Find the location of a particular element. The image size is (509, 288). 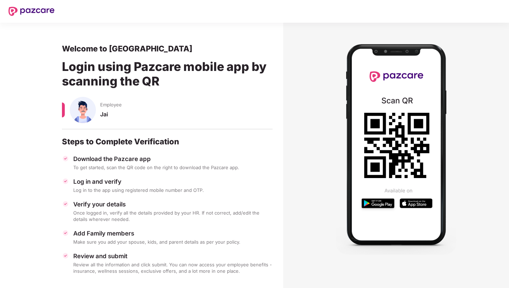

div: Log in and verify is located at coordinates (173, 181).